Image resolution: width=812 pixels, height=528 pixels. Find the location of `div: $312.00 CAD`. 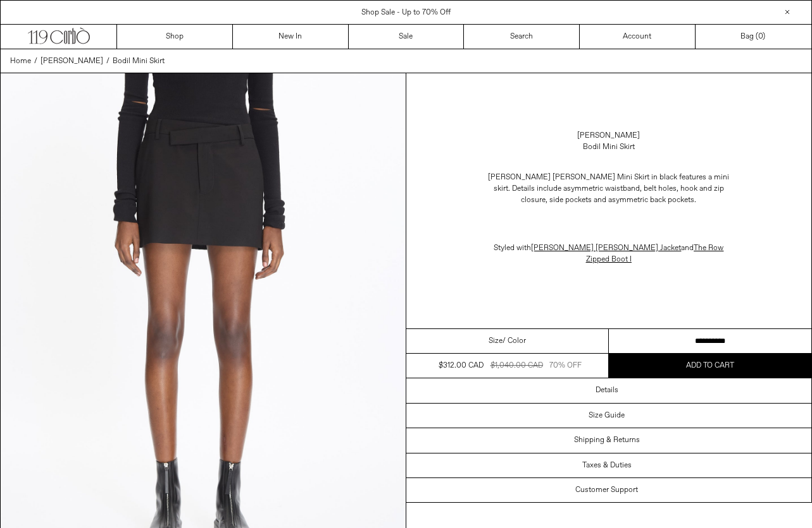

div: $312.00 CAD is located at coordinates (461, 366).